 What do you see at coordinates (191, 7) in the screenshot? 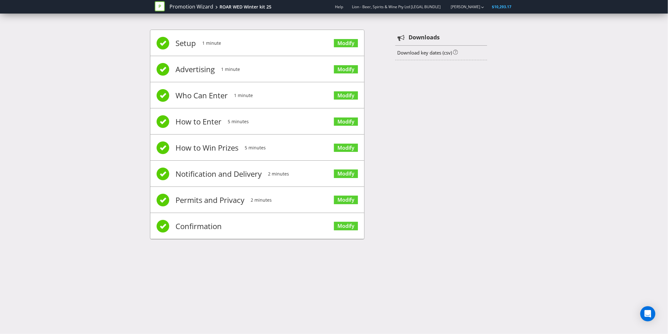
I see `a: Promotion Wizard` at bounding box center [191, 7].